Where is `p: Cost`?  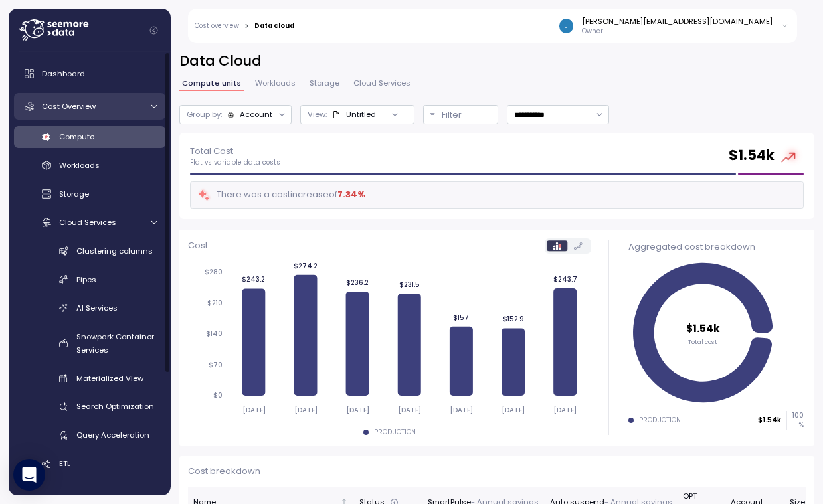 p: Cost is located at coordinates (198, 245).